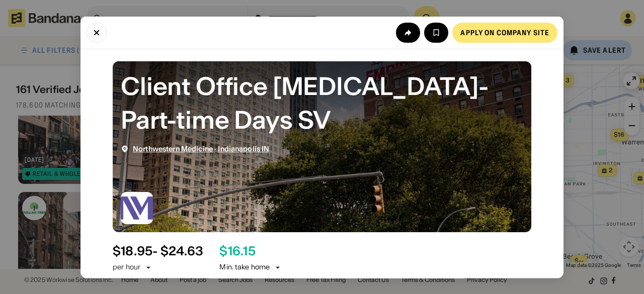  What do you see at coordinates (158, 251) in the screenshot?
I see `div: $ 18.95 - $24.63` at bounding box center [158, 251].